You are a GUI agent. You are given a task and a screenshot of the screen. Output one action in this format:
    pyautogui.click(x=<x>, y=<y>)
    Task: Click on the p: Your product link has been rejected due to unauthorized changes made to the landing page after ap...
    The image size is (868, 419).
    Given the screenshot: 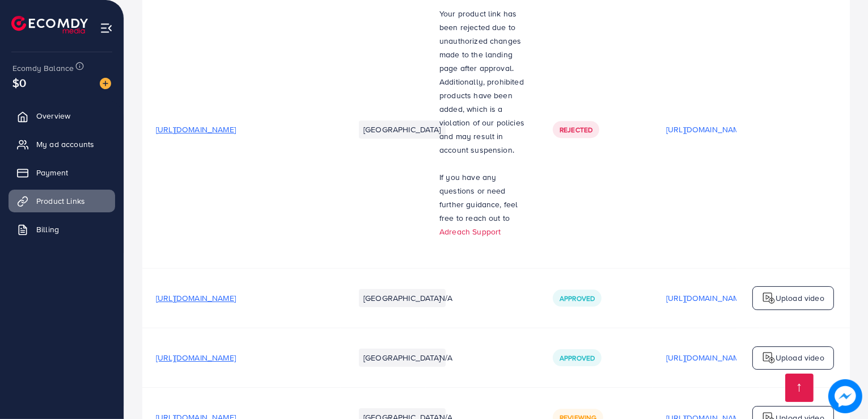 What is the action you would take?
    pyautogui.click(x=482, y=82)
    